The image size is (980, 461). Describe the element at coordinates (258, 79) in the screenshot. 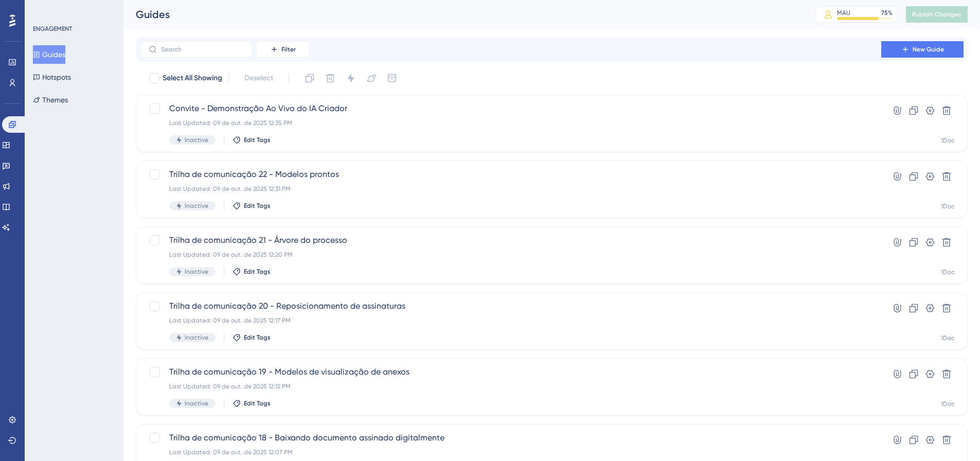

I see `button: Deselect` at that location.